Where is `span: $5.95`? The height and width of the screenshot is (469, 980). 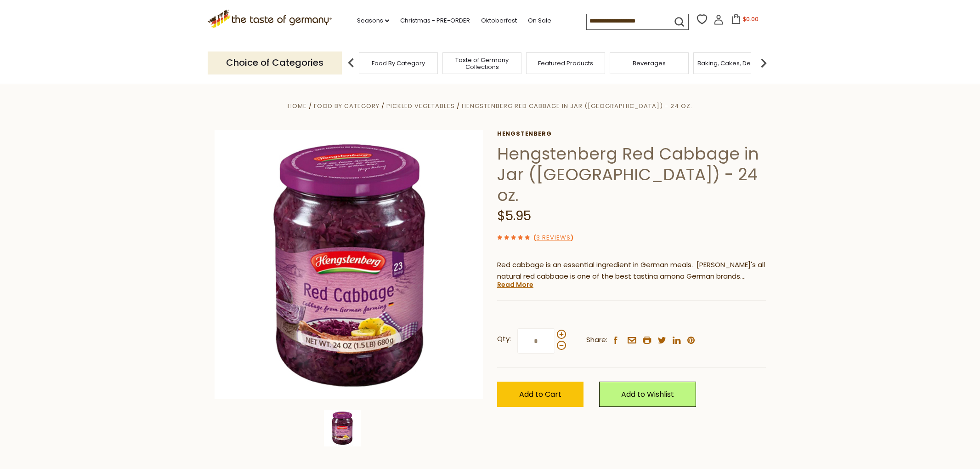 span: $5.95 is located at coordinates (514, 216).